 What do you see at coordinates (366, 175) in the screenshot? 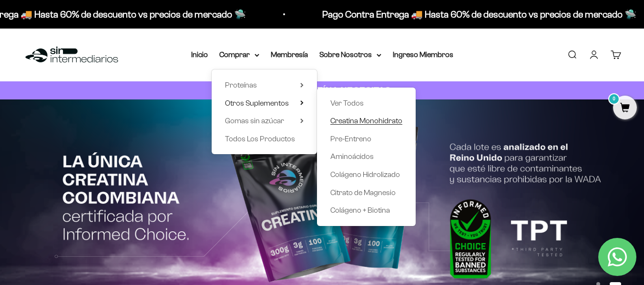
I see `a: Colágeno Hidrolizado` at bounding box center [366, 175].